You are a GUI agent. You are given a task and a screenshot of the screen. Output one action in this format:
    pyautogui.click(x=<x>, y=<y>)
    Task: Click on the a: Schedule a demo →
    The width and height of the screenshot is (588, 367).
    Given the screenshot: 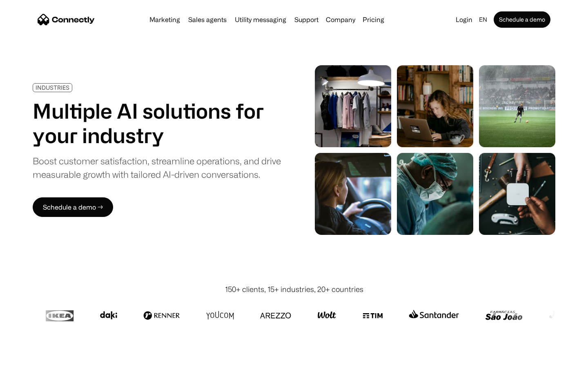 What is the action you would take?
    pyautogui.click(x=73, y=207)
    